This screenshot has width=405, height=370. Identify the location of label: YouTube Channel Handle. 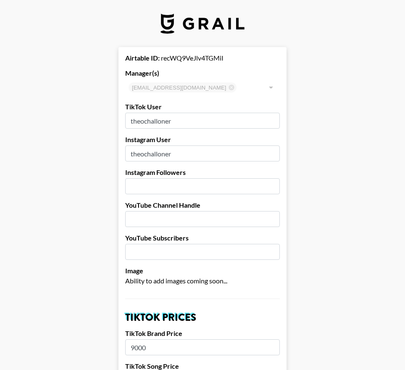
(203, 205).